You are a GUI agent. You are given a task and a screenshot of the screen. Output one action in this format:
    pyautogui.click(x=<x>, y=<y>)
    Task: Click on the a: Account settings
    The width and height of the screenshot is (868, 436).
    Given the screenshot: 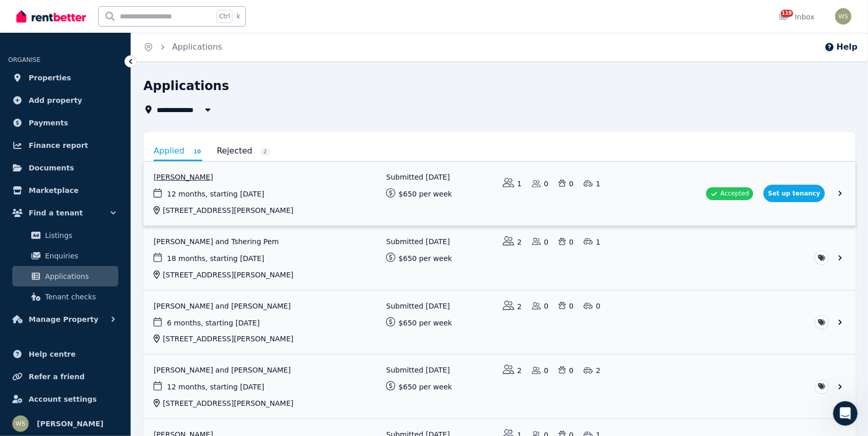 What is the action you would take?
    pyautogui.click(x=65, y=399)
    